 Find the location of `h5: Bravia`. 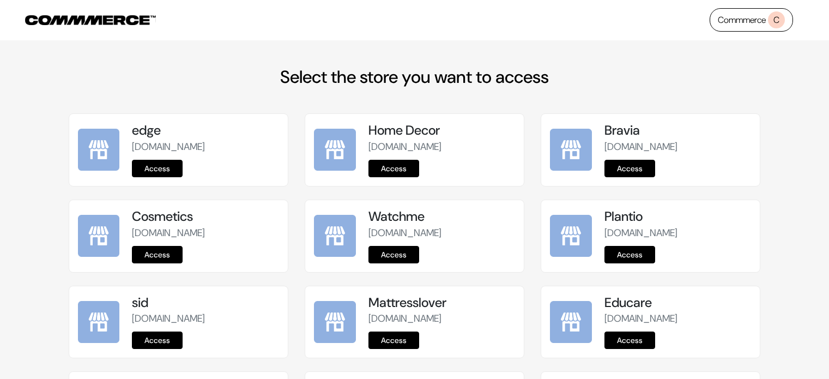

h5: Bravia is located at coordinates (677, 130).